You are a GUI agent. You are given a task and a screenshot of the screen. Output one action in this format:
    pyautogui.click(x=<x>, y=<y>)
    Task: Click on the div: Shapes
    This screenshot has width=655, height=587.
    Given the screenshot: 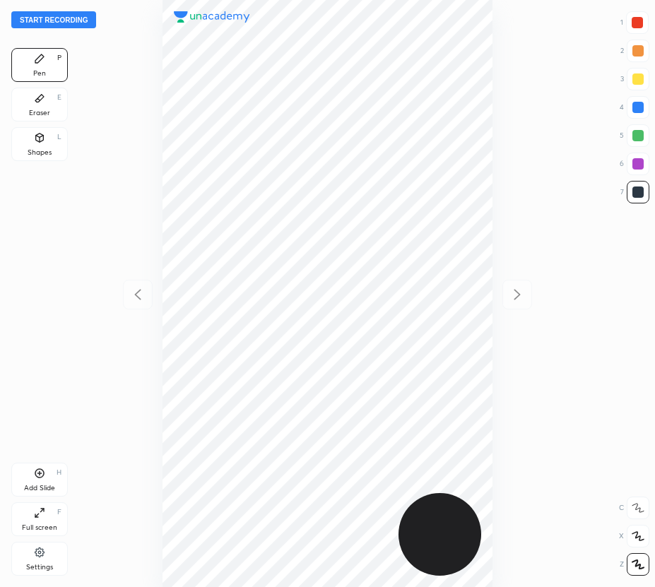 What is the action you would take?
    pyautogui.click(x=40, y=153)
    